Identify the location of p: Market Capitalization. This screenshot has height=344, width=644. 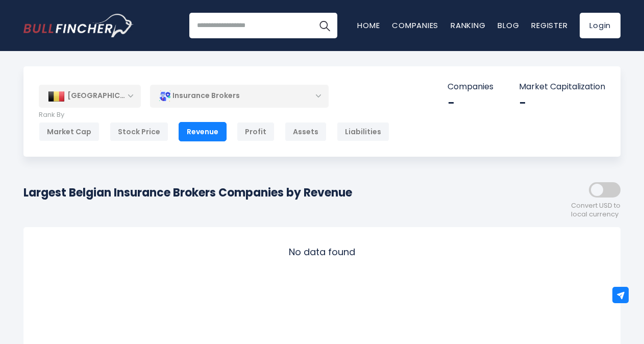
(562, 87).